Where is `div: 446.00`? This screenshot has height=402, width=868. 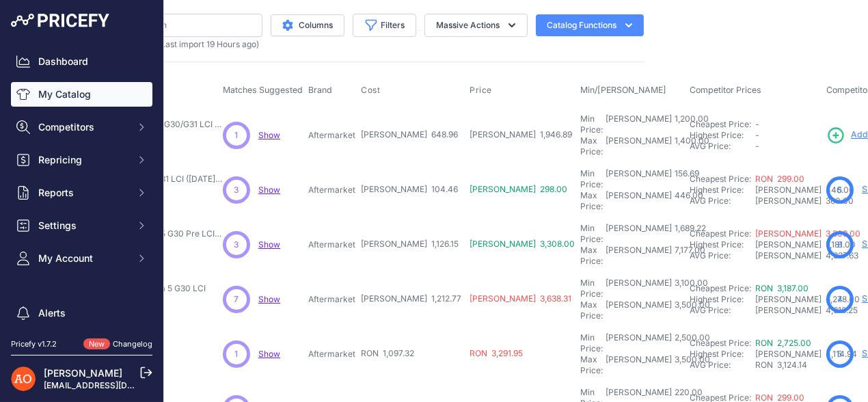 div: 446.00 is located at coordinates (687, 201).